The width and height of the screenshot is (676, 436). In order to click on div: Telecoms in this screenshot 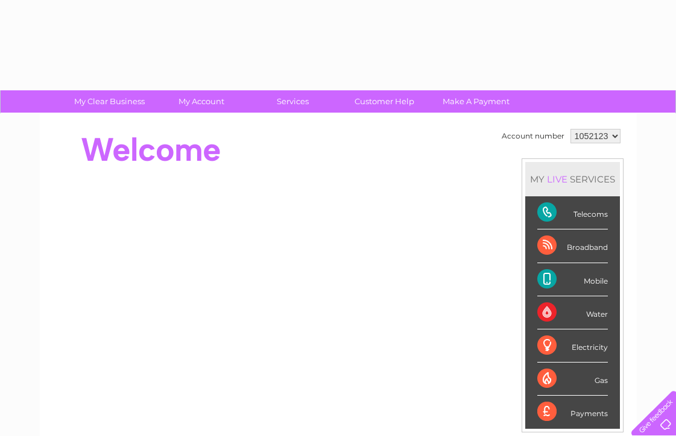, I will do `click(572, 213)`.